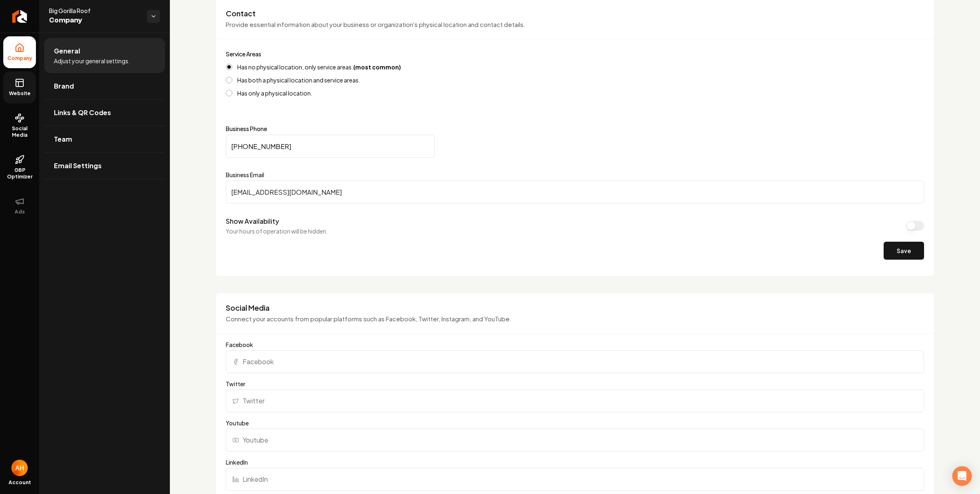 Image resolution: width=980 pixels, height=494 pixels. What do you see at coordinates (19, 482) in the screenshot?
I see `span: Account` at bounding box center [19, 482].